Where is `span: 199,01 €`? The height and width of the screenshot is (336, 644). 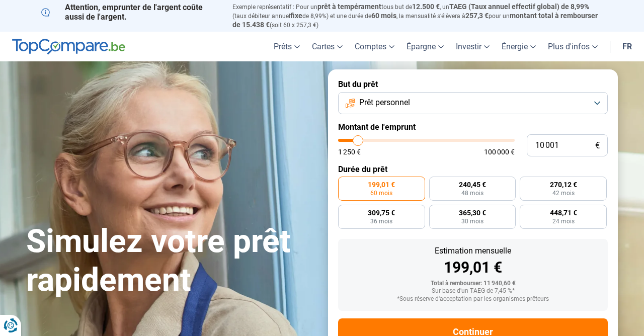
span: 199,01 € is located at coordinates (381, 185).